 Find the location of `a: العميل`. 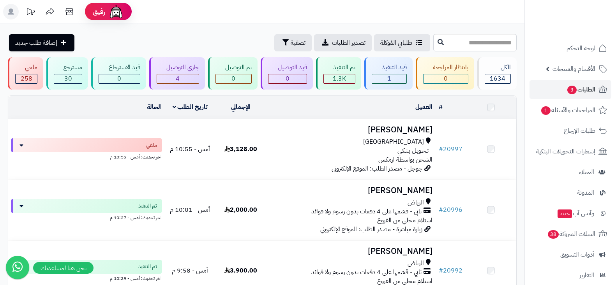

a: العميل is located at coordinates (424, 107).